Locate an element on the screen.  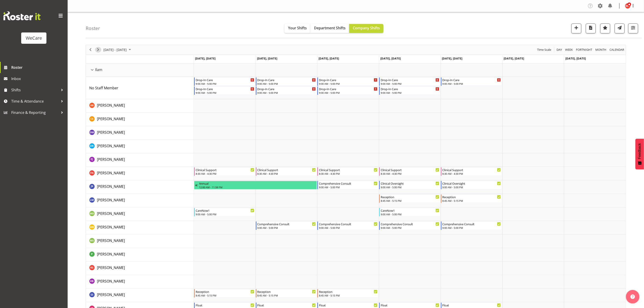
button: October 2025 is located at coordinates (118, 50).